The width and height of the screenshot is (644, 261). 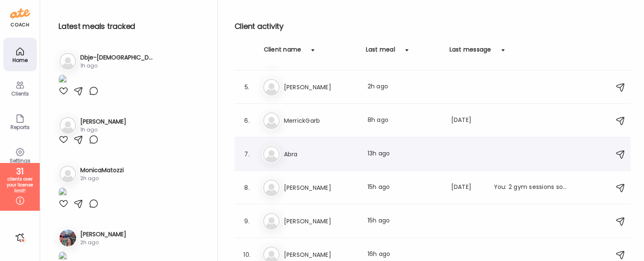 What do you see at coordinates (283, 52) in the screenshot?
I see `div: Client name` at bounding box center [283, 52].